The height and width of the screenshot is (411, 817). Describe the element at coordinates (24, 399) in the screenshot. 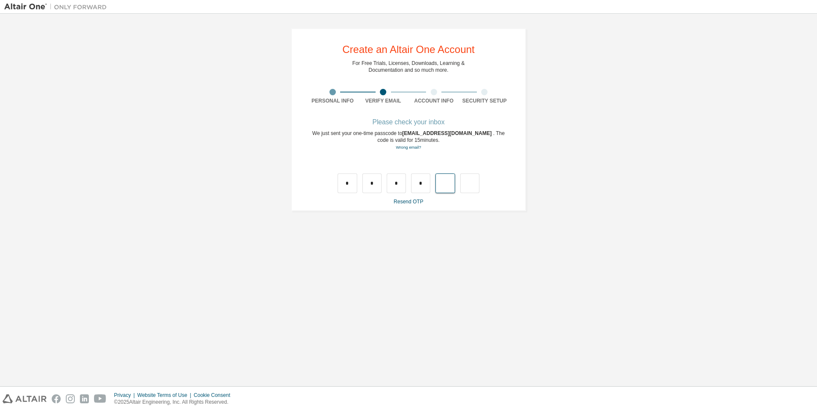

I see `img: altair_logo.svg` at that location.